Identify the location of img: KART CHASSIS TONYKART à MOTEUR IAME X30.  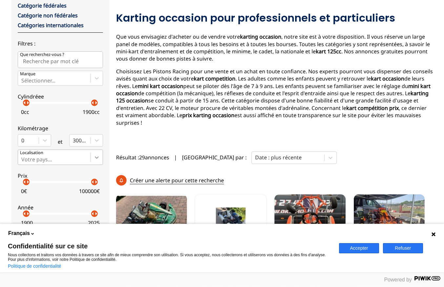
(151, 219).